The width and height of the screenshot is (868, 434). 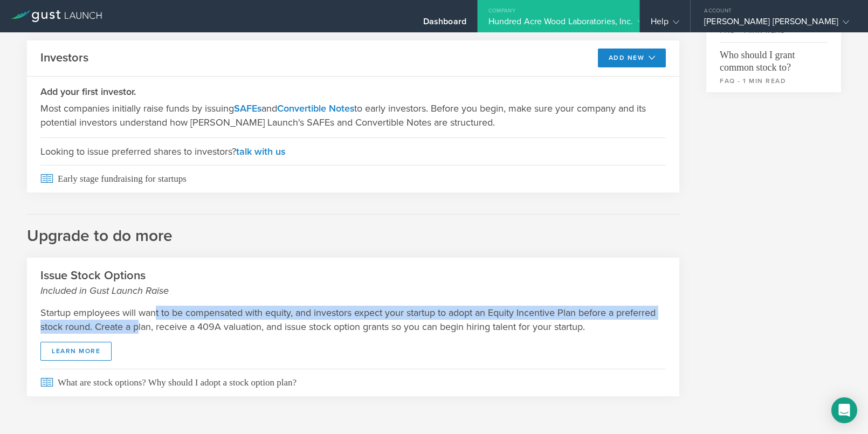 I want to click on h3: Add your first investor., so click(x=353, y=92).